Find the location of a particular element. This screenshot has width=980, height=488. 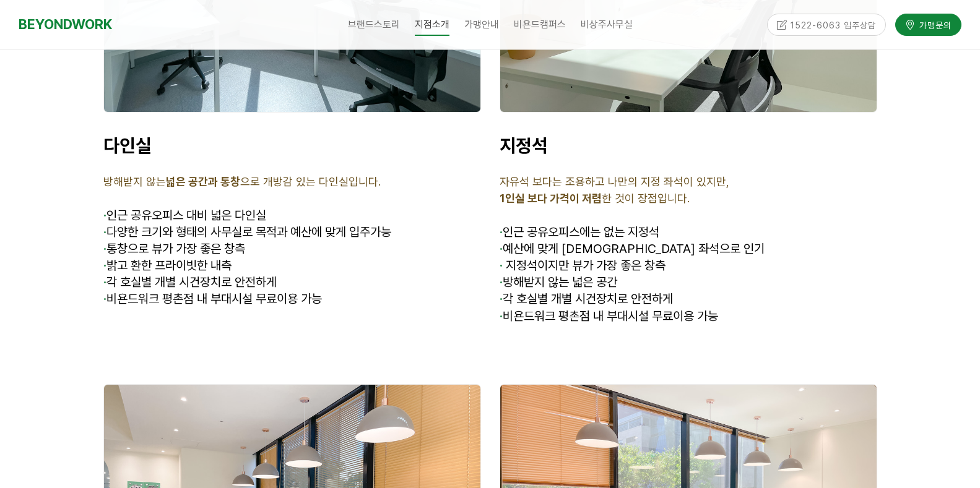

span: 자유석 보다는 조용하고 나만의 지정 좌석이 있지만, is located at coordinates (614, 181).